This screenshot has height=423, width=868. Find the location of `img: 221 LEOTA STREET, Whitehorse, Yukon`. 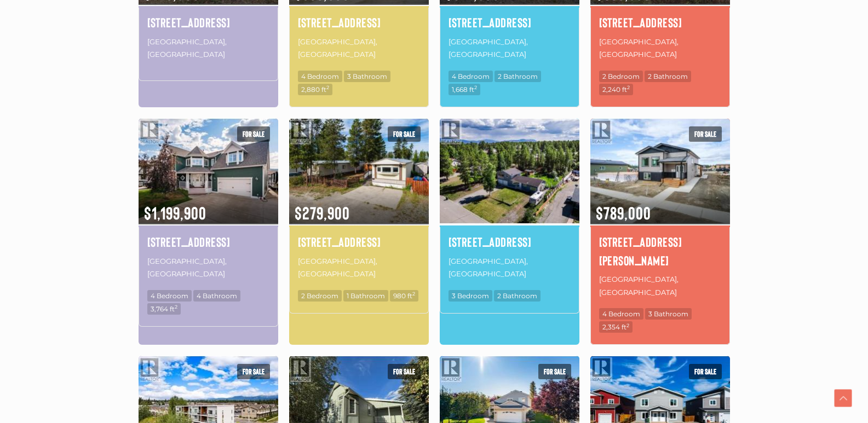

img: 221 LEOTA STREET, Whitehorse, Yukon is located at coordinates (660, 171).